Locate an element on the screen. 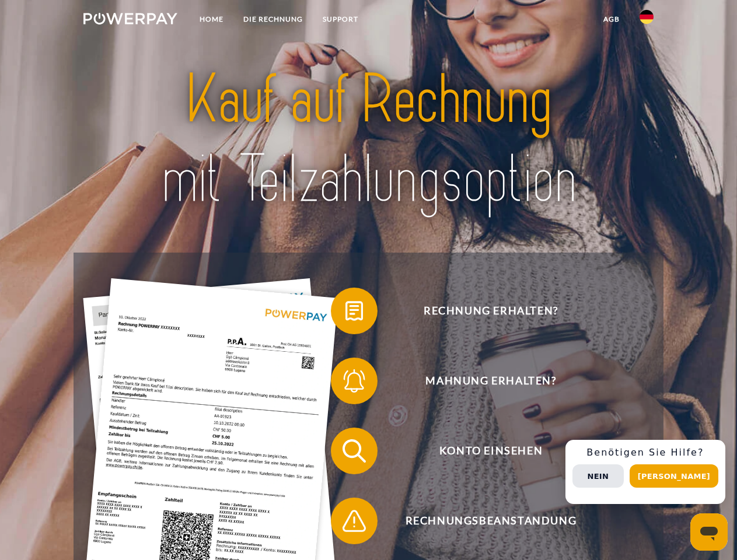 Image resolution: width=737 pixels, height=560 pixels. a: agb is located at coordinates (612, 19).